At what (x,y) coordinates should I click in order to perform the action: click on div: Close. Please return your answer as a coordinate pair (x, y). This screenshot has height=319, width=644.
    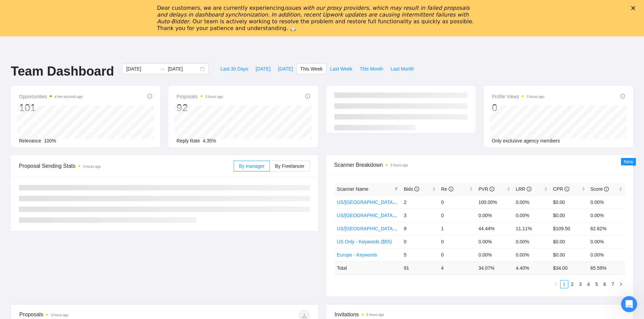
    Looking at the image, I should click on (634, 8).